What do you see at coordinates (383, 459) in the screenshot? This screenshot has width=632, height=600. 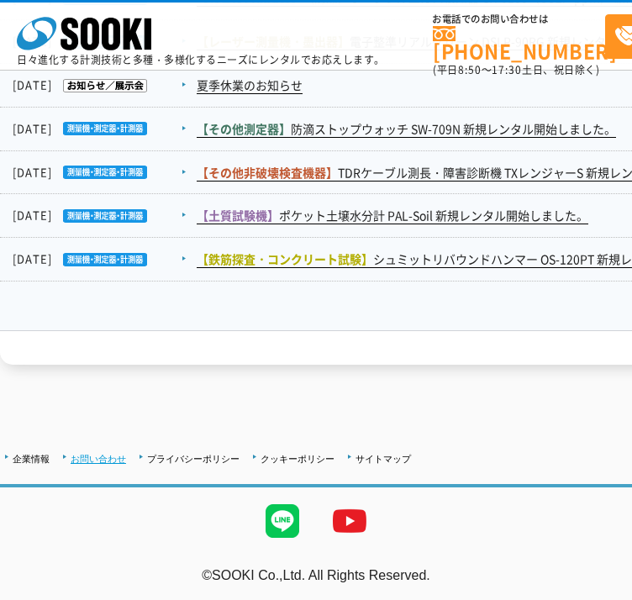 I see `a: サイトマップ` at bounding box center [383, 459].